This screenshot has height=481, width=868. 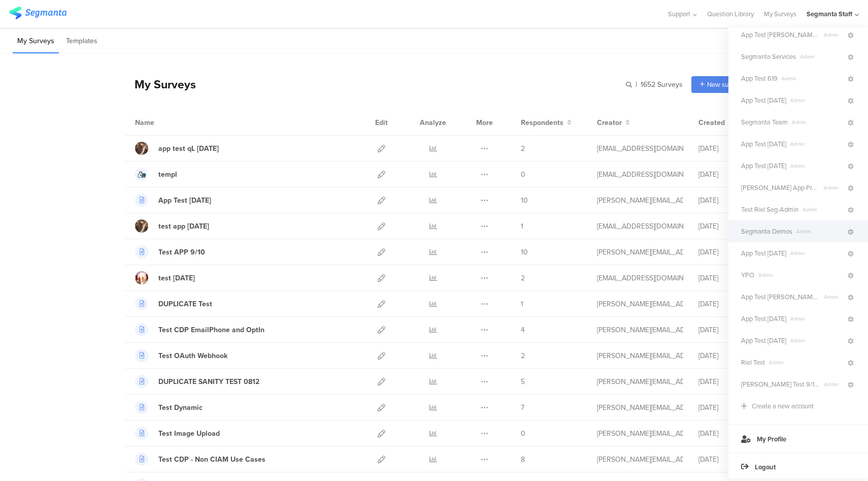 What do you see at coordinates (640, 278) in the screenshot?
I see `div: channelle@segmanta.com` at bounding box center [640, 278].